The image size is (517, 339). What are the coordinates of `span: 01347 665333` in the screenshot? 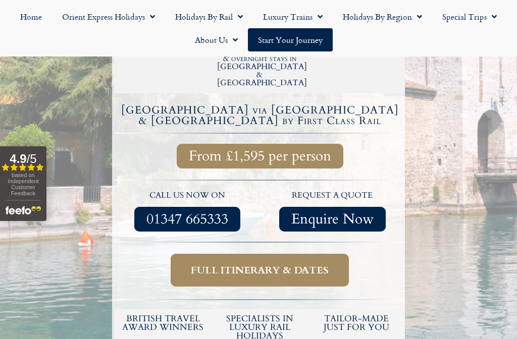 It's located at (187, 219).